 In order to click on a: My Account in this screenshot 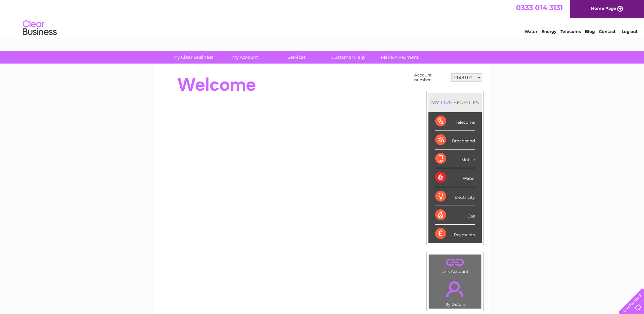, I will do `click(245, 57)`.